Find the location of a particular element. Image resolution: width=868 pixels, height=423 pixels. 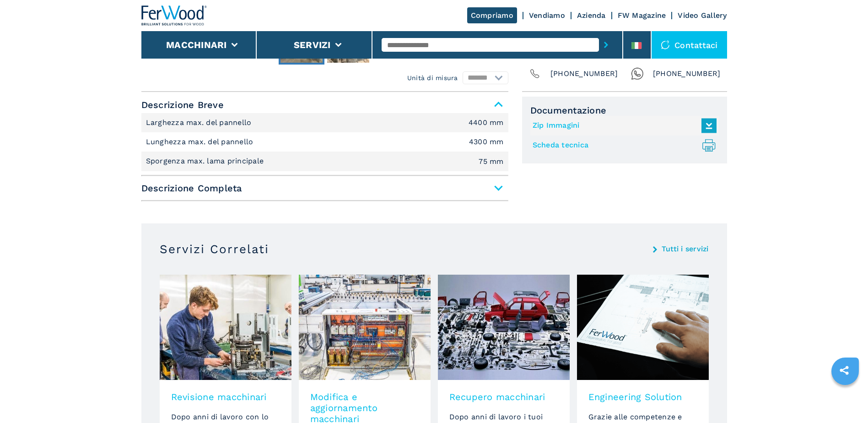

span: Descrizione Breve is located at coordinates (325, 105).